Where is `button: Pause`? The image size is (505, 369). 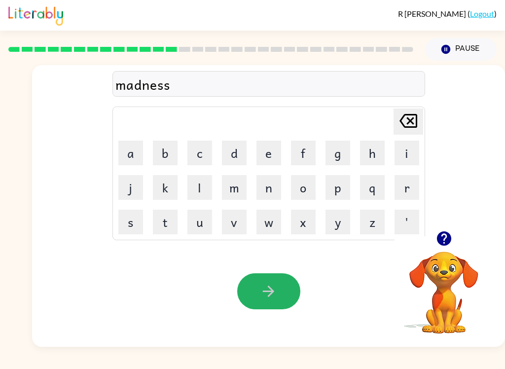
button: Pause is located at coordinates (461, 49).